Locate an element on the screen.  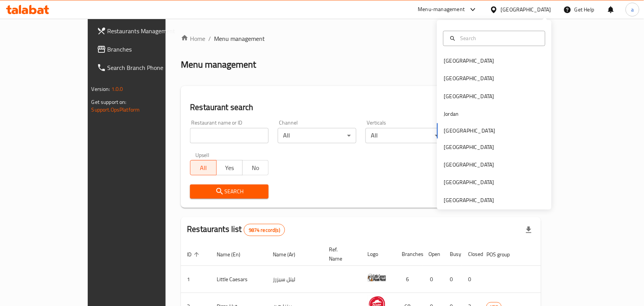
th: Busy is located at coordinates (453, 254).